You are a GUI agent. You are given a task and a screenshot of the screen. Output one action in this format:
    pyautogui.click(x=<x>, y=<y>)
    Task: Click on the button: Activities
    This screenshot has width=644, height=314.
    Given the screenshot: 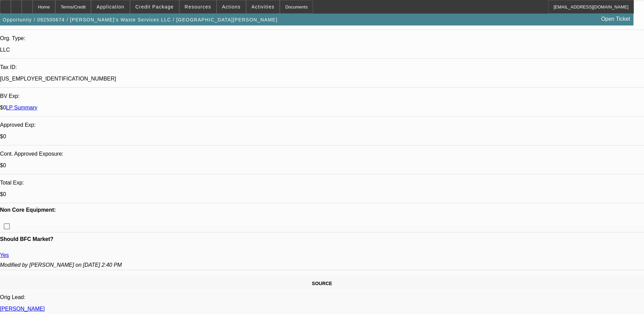 What is the action you would take?
    pyautogui.click(x=263, y=7)
    